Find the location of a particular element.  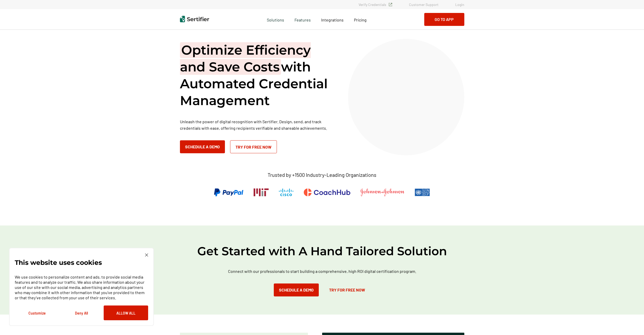

a: Customer Support is located at coordinates (423, 4).